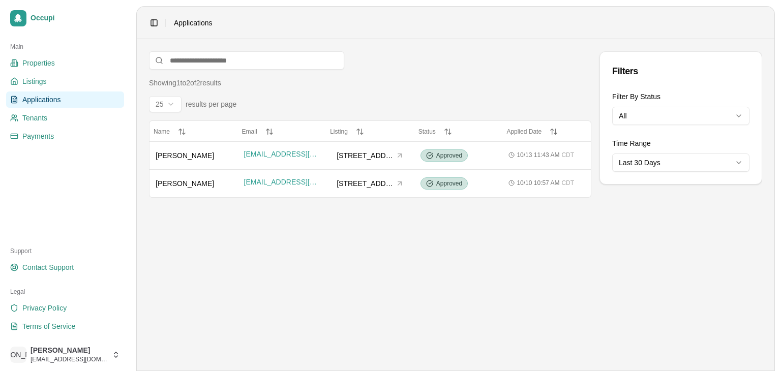  I want to click on a: Applications, so click(65, 100).